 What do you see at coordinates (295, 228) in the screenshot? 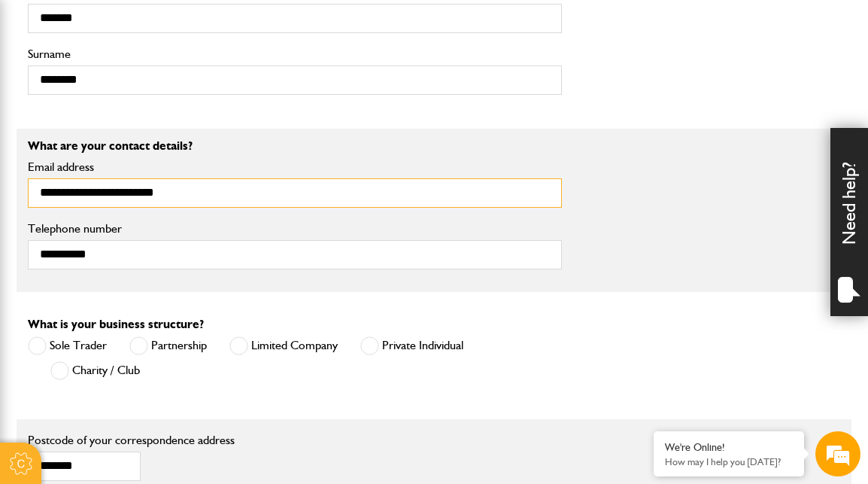
I see `label: Telephone number` at bounding box center [295, 228].